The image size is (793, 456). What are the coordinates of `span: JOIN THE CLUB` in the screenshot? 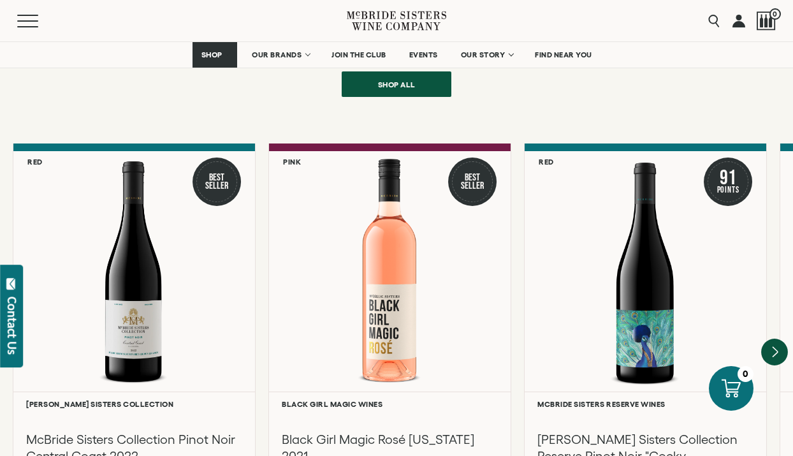 It's located at (359, 55).